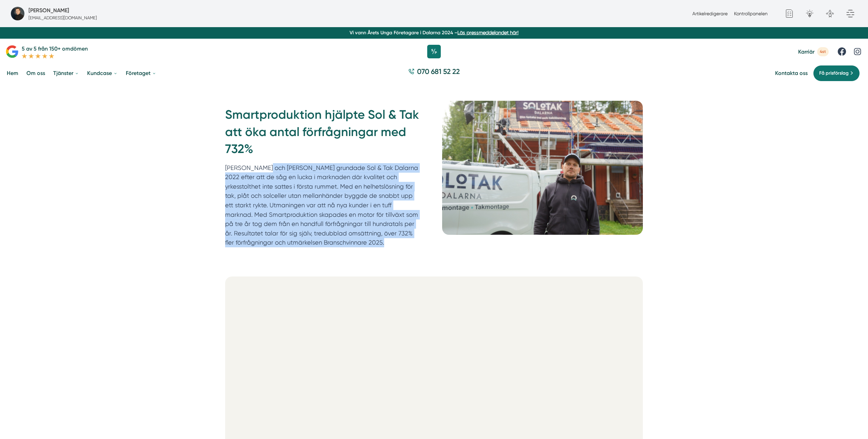 The image size is (868, 439). I want to click on a: Företaget, so click(141, 73).